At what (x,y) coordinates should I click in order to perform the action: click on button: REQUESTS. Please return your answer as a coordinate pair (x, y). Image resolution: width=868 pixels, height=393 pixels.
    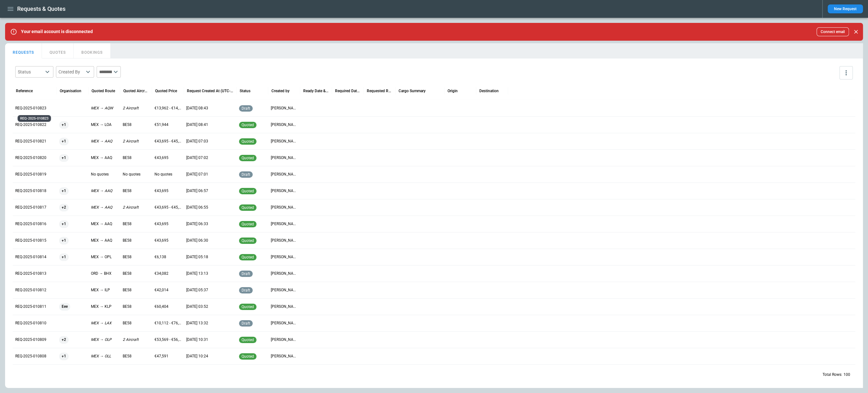
    Looking at the image, I should click on (24, 51).